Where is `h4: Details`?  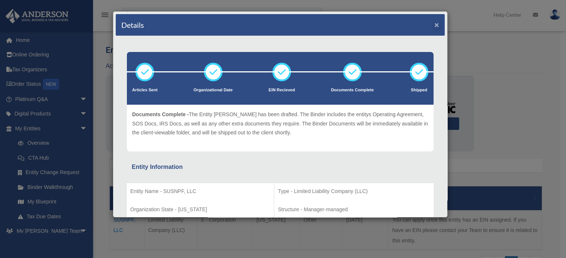 h4: Details is located at coordinates (132, 25).